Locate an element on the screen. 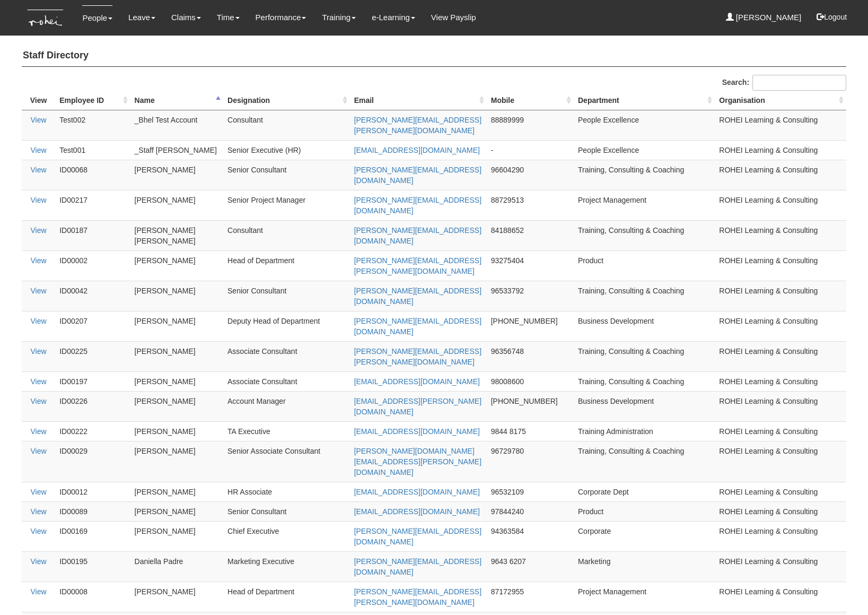 The height and width of the screenshot is (615, 868). th: View is located at coordinates (38, 101).